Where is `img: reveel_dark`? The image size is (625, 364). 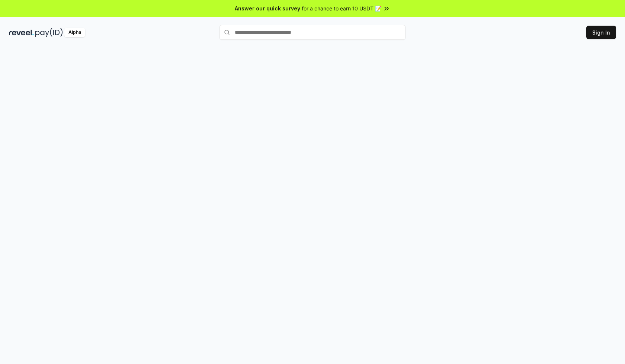
img: reveel_dark is located at coordinates (21, 32).